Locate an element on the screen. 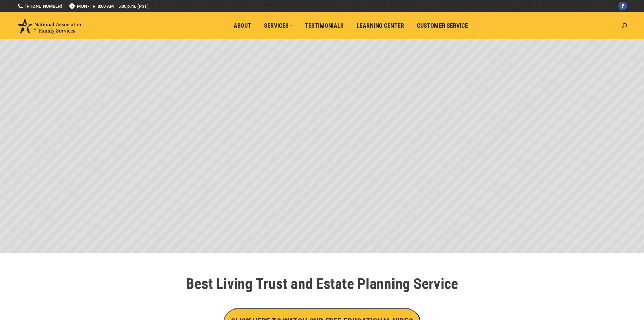 This screenshot has height=320, width=644. span: Customer Service is located at coordinates (442, 26).